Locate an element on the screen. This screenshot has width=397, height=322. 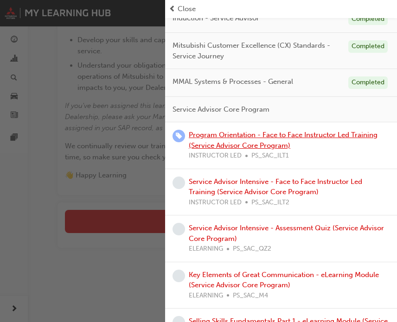
span: PS_SAC_M4 is located at coordinates (250, 296).